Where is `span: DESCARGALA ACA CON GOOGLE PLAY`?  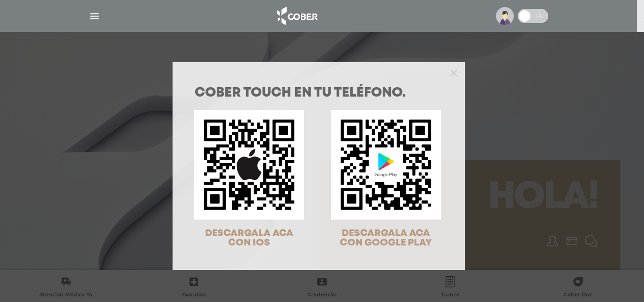 span: DESCARGALA ACA CON GOOGLE PLAY is located at coordinates (386, 238).